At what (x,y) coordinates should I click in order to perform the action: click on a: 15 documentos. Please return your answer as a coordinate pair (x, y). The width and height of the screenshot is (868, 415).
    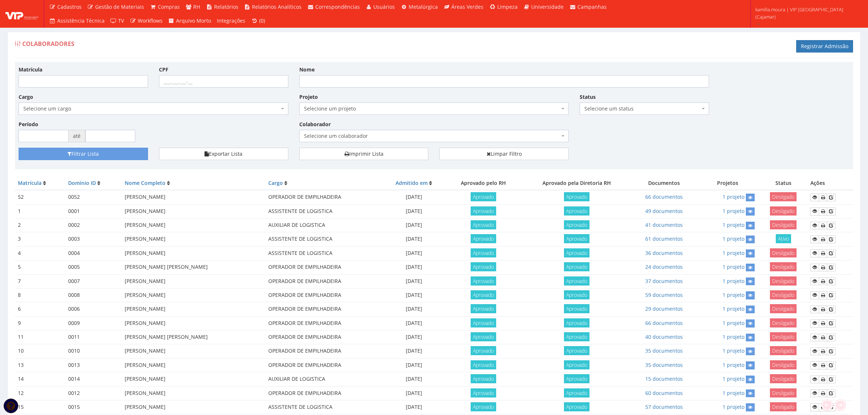
    Looking at the image, I should click on (664, 379).